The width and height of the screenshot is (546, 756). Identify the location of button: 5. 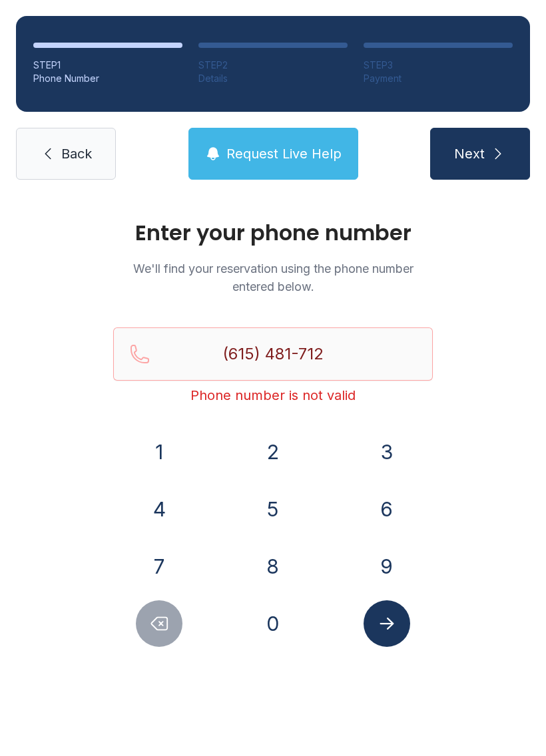
(273, 509).